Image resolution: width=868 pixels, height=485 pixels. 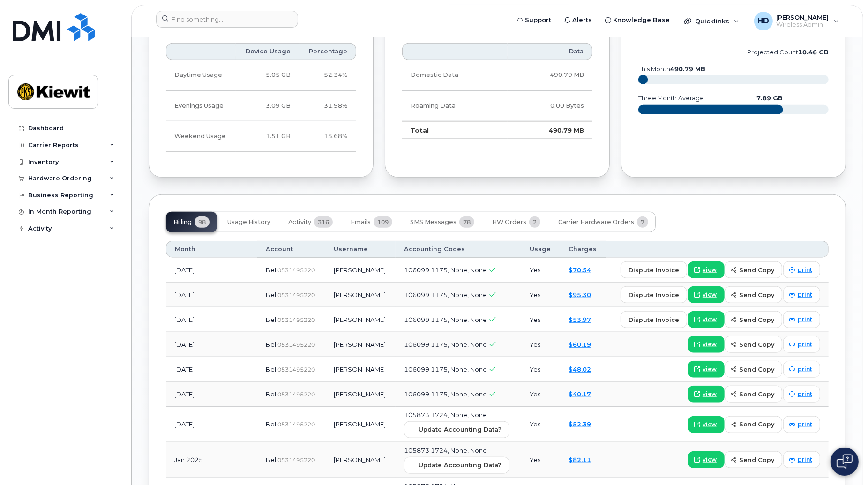 What do you see at coordinates (455, 75) in the screenshot?
I see `td: Domestic Data` at bounding box center [455, 75].